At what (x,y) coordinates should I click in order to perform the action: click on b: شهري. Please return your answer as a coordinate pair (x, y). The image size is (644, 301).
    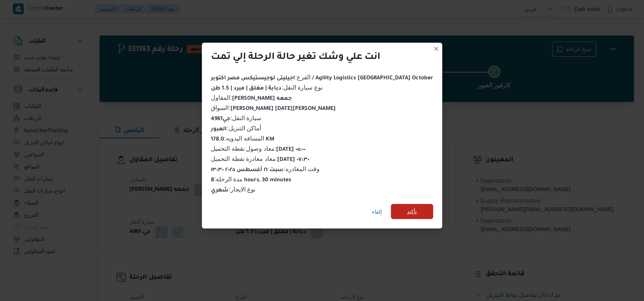
    Looking at the image, I should click on (220, 191).